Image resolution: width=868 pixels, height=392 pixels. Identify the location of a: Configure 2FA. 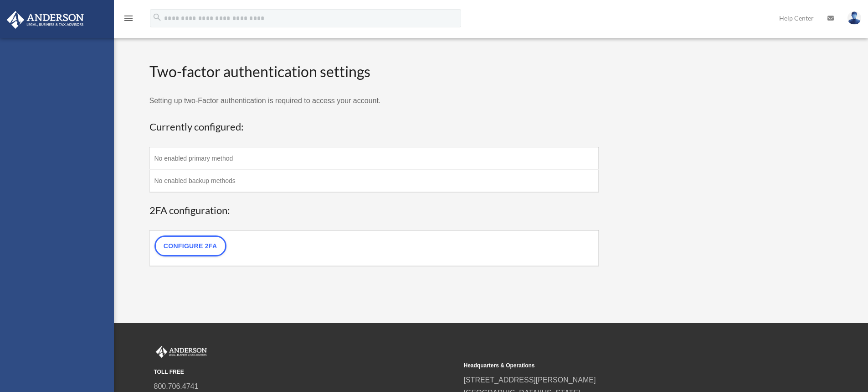
(191, 246).